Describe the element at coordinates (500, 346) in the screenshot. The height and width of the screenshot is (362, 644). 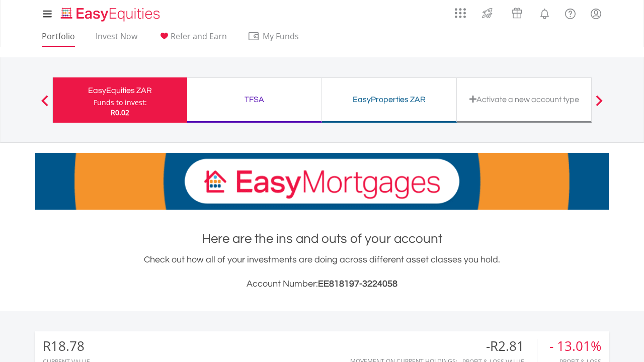
I see `div: -R2.81` at that location.